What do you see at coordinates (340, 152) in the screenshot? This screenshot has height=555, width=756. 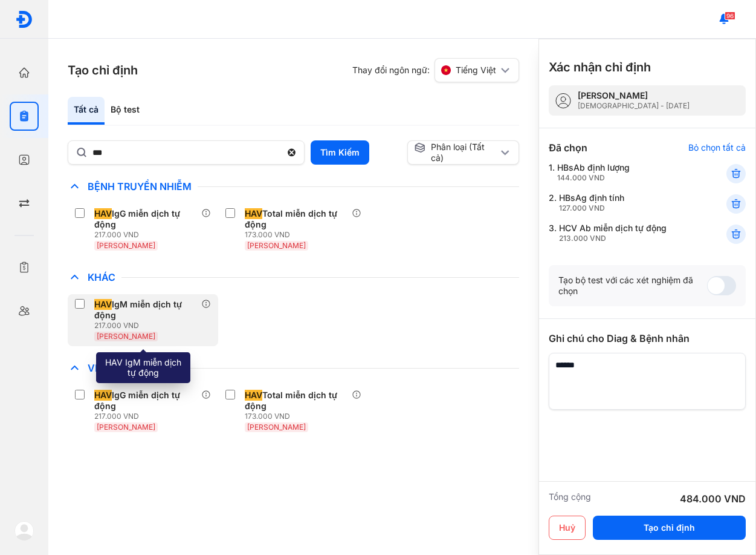 I see `button: Tìm Kiếm` at bounding box center [340, 152].